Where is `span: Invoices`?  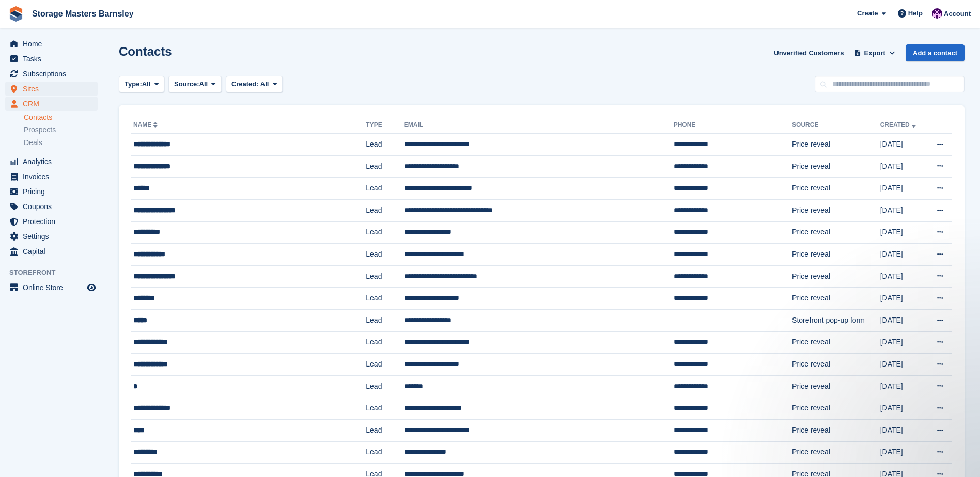
span: Invoices is located at coordinates (54, 177).